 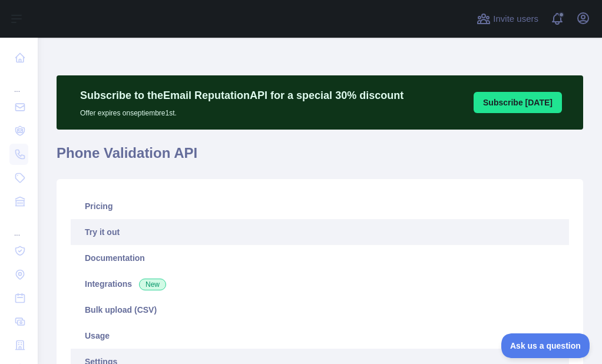 What do you see at coordinates (320, 284) in the screenshot?
I see `a: Integrations New` at bounding box center [320, 284].